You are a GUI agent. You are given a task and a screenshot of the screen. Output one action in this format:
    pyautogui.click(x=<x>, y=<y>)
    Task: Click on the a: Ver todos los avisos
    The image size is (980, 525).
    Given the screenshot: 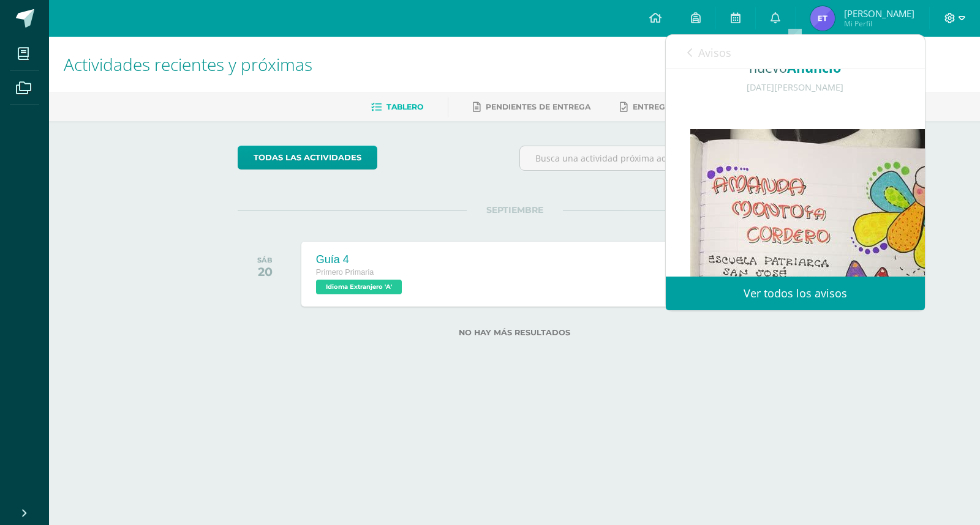 What is the action you would take?
    pyautogui.click(x=795, y=293)
    